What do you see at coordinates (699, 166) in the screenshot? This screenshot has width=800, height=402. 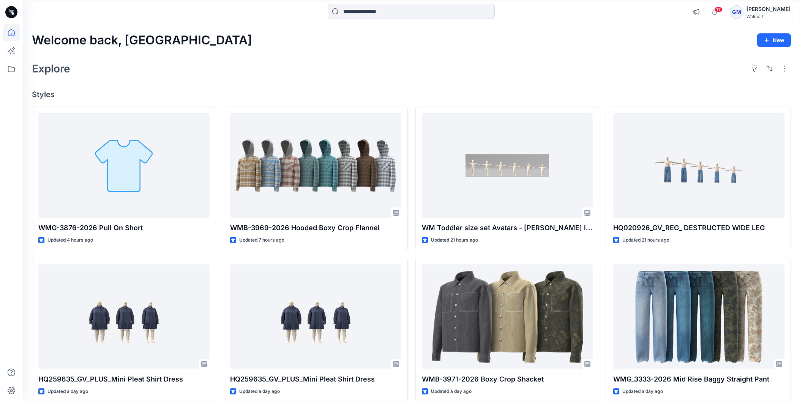 I see `a: HQ020926_GV_REG_ DESTRUCTED WIDE LEG` at bounding box center [699, 166].